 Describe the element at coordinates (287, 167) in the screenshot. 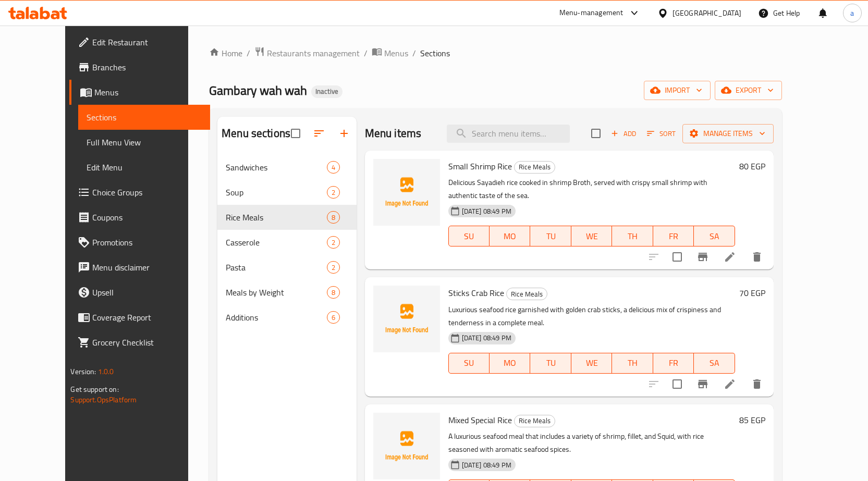

I see `div: Sandwiches4` at that location.